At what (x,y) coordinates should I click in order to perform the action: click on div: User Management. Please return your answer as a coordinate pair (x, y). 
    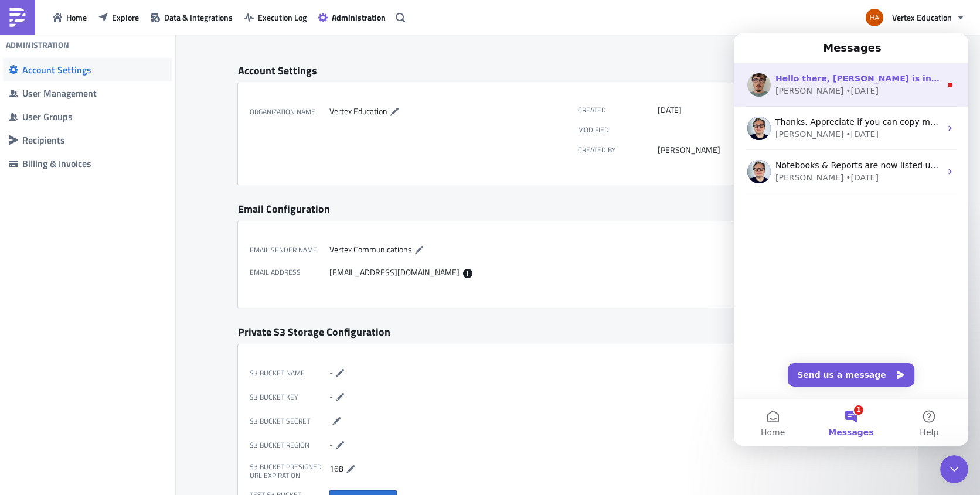
    Looking at the image, I should click on (94, 93).